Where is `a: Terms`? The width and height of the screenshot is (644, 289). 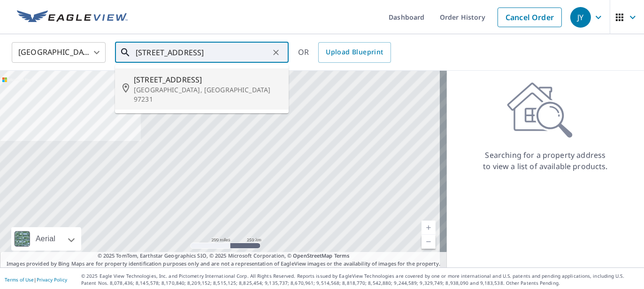 a: Terms is located at coordinates (342, 256).